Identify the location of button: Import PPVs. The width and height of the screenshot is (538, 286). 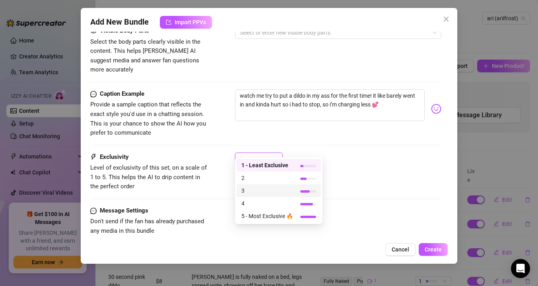
(186, 22).